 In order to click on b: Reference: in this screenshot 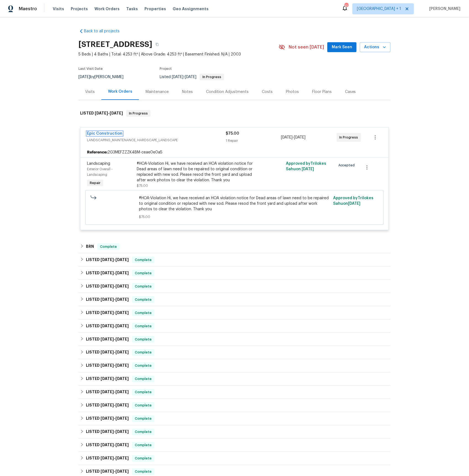, I will do `click(97, 152)`.